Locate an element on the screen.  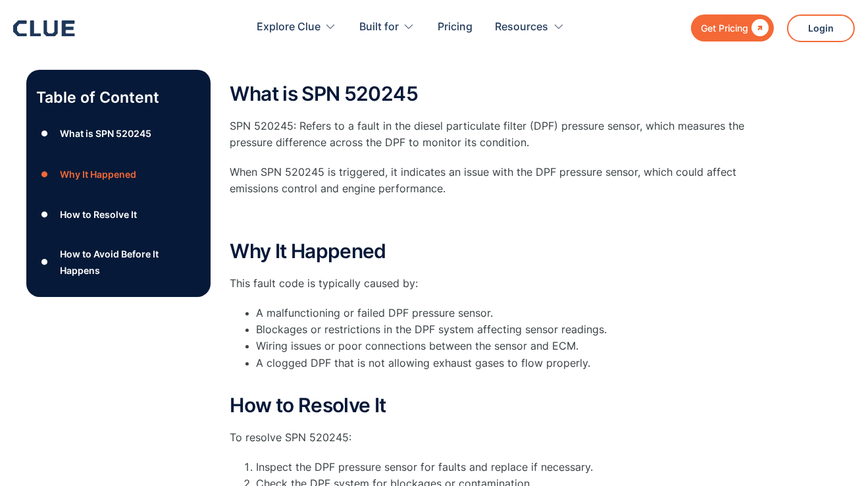
p: Table of Content is located at coordinates (119, 97).